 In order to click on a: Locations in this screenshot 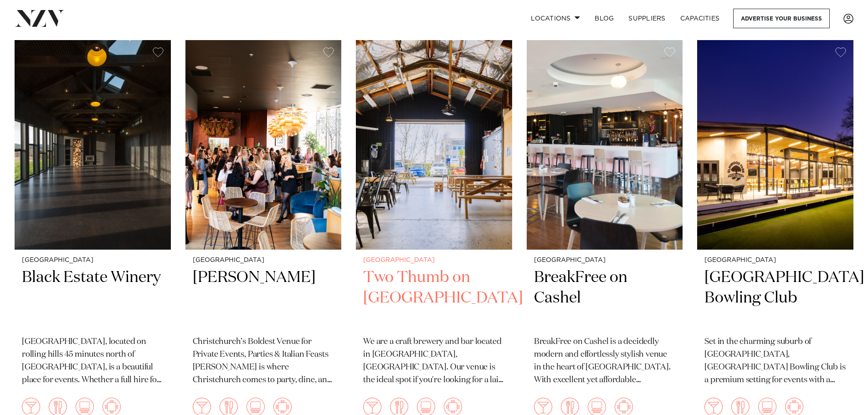, I will do `click(556, 18)`.